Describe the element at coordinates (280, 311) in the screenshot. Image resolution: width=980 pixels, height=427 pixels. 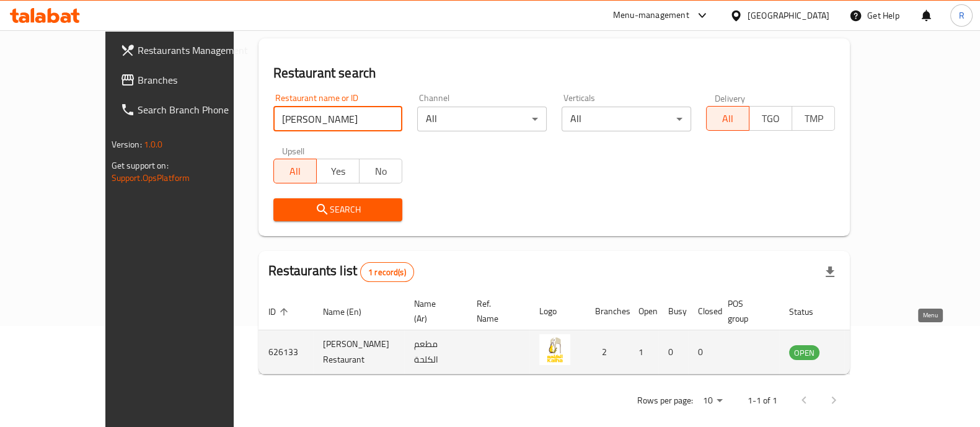
I see `span: ID` at that location.